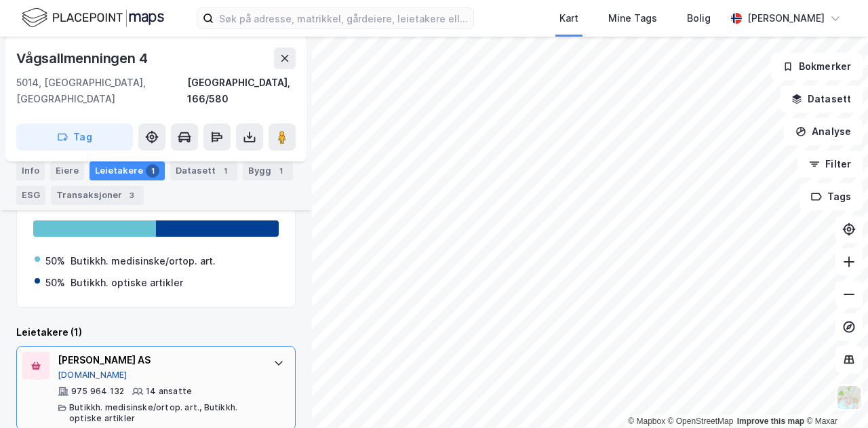 The height and width of the screenshot is (428, 868). Describe the element at coordinates (823, 132) in the screenshot. I see `button: Analyse` at that location.